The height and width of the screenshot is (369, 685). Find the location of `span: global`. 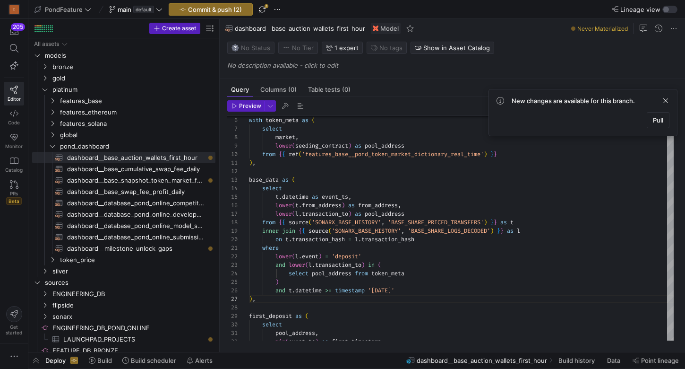

span: global is located at coordinates (137, 135).